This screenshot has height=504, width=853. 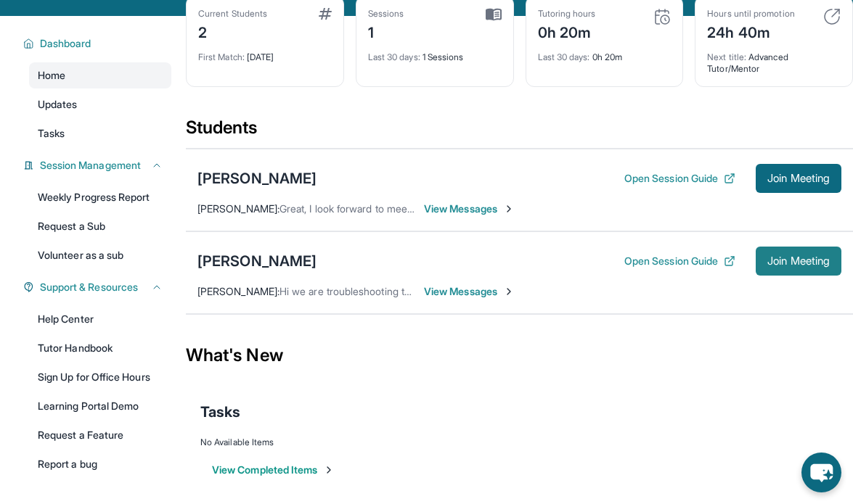 I want to click on div: 2, so click(x=232, y=31).